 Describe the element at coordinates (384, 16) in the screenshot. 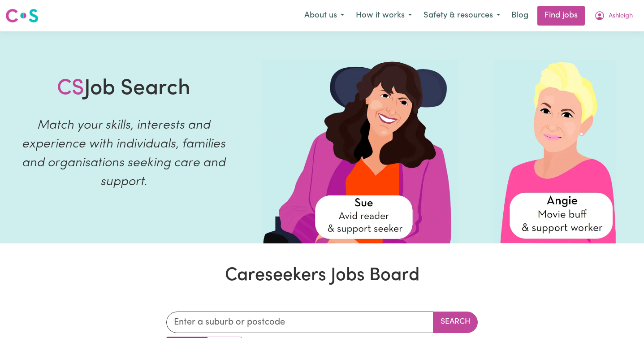

I see `button: How it works` at that location.